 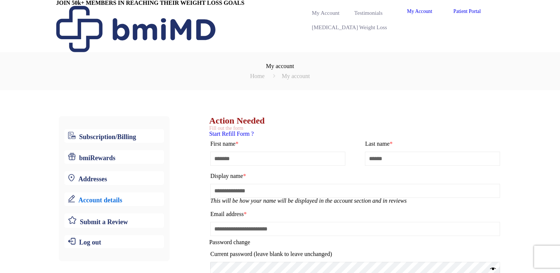 What do you see at coordinates (114, 221) in the screenshot?
I see `a: Submit a Review` at bounding box center [114, 221].